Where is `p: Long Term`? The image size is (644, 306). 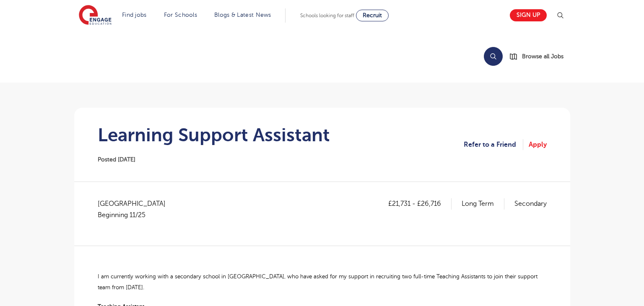 p: Long Term is located at coordinates (483, 203).